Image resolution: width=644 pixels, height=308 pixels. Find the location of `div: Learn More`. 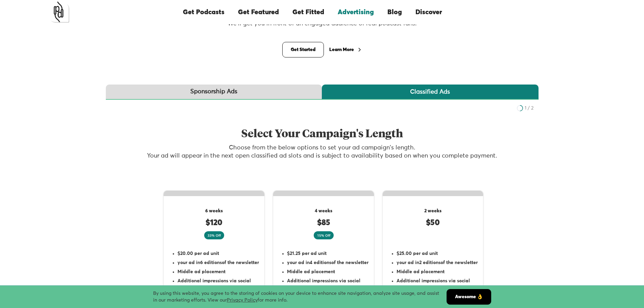

div: Learn More is located at coordinates (341, 50).